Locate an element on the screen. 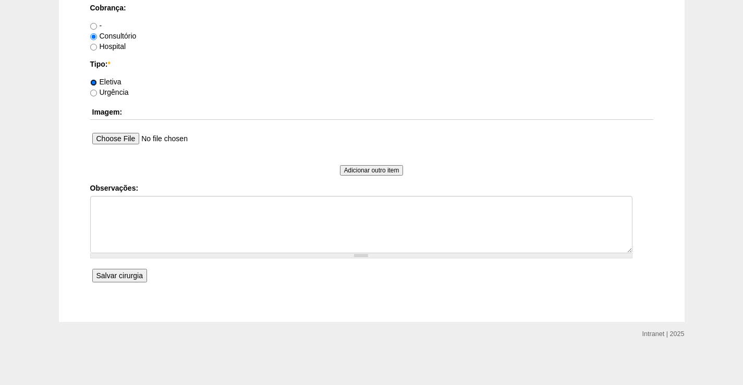 The width and height of the screenshot is (743, 385). span: Este campo é obrigatório. is located at coordinates (108, 64).